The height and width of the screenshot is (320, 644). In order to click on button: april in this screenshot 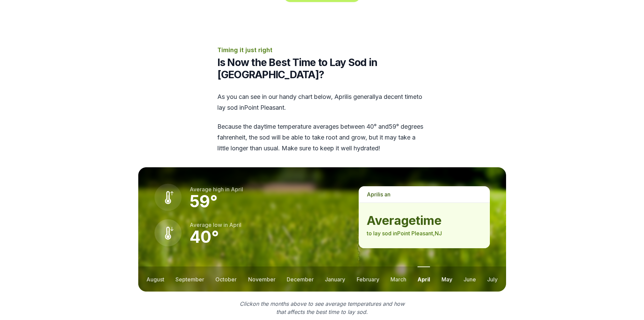, I will do `click(424, 279)`.